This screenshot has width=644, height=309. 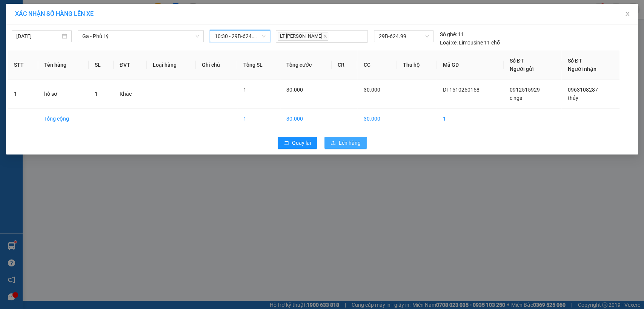 What do you see at coordinates (38, 36) in the screenshot?
I see `input: 15/10/2025` at bounding box center [38, 36].